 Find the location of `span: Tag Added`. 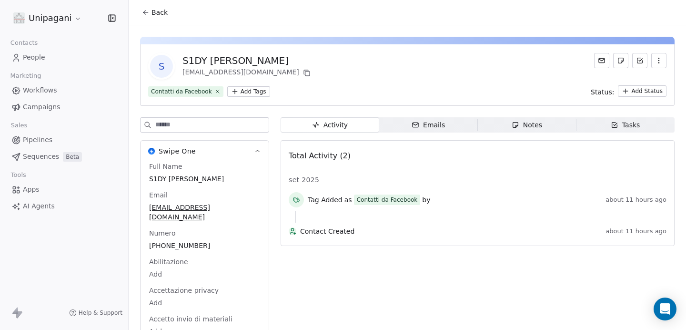

span: Tag Added is located at coordinates (325, 200).